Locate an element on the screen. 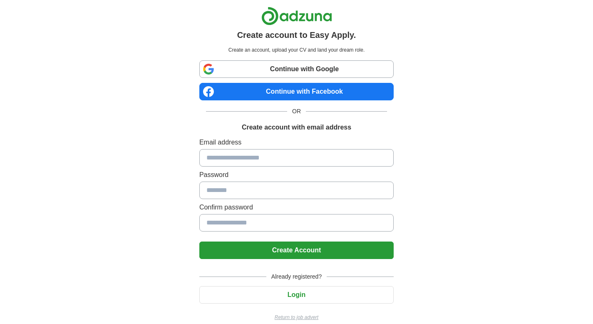 Image resolution: width=593 pixels, height=324 pixels. p: Return to job advert is located at coordinates (296, 317).